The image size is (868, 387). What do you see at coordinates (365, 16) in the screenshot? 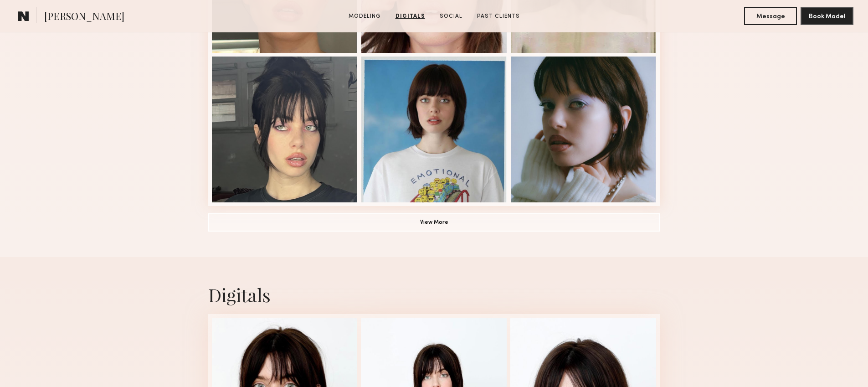
I see `a: Modeling` at bounding box center [365, 16].